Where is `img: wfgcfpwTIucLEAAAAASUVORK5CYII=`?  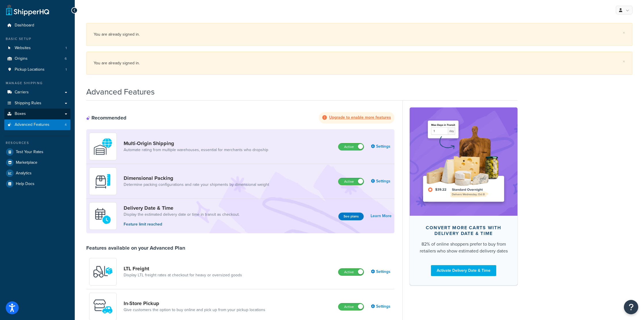
img: wfgcfpwTIucLEAAAAASUVORK5CYII= is located at coordinates (103, 307).